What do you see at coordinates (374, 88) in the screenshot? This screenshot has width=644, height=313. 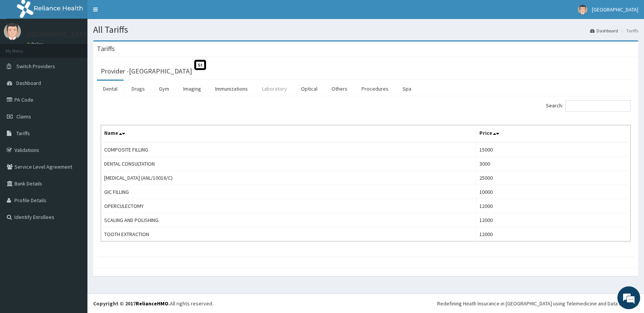 I see `a: Procedures` at bounding box center [374, 88].